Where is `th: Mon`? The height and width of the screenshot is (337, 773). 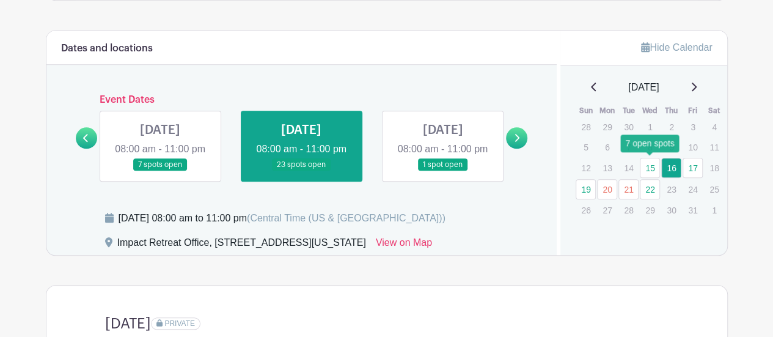 th: Mon is located at coordinates (607, 111).